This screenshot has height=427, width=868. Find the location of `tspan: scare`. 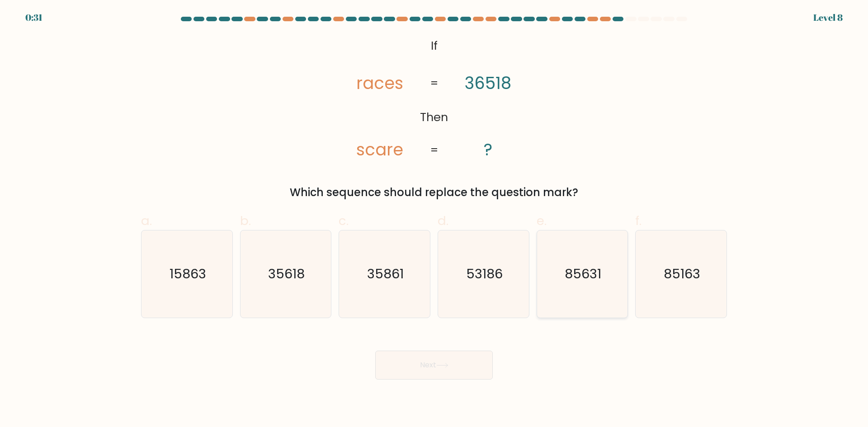

tspan: scare is located at coordinates (379, 150).